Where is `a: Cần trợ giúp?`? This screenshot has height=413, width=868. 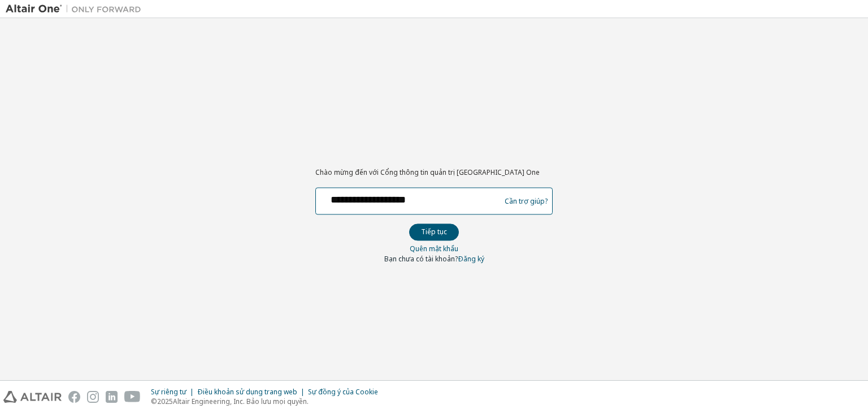 a: Cần trợ giúp? is located at coordinates (526, 201).